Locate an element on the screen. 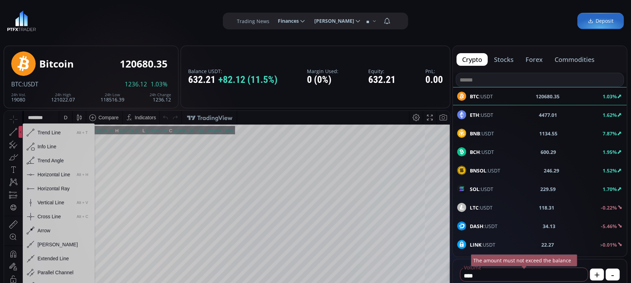  span: Finances is located at coordinates (286, 21).